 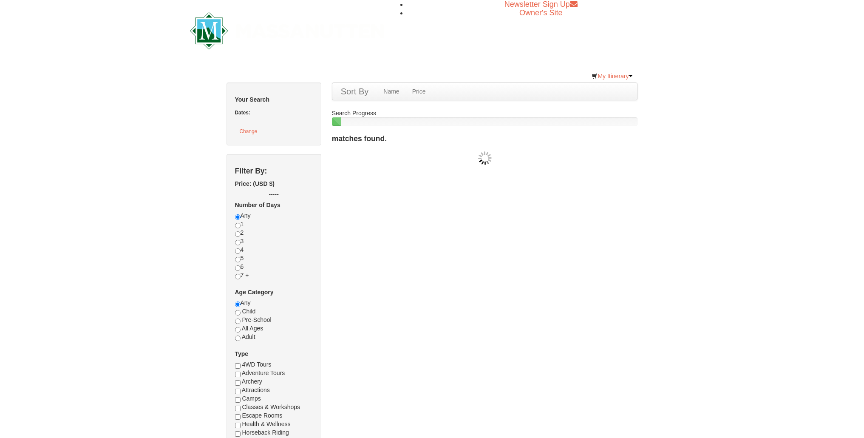 I want to click on strong: Type, so click(x=242, y=354).